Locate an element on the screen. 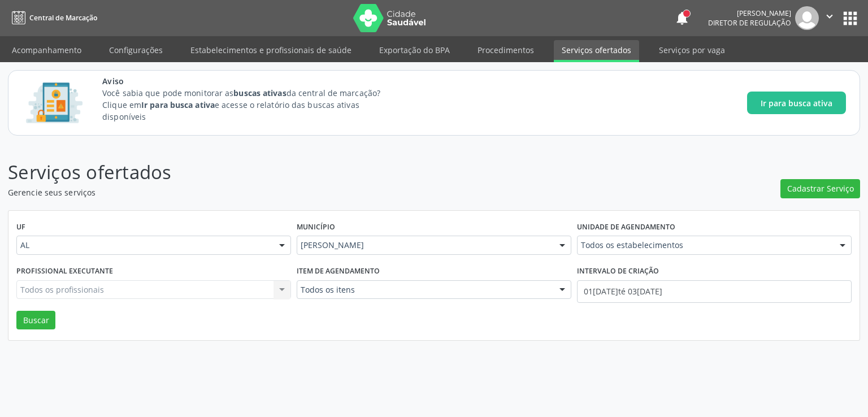 This screenshot has height=417, width=868. a: Serviços por vaga is located at coordinates (691, 50).